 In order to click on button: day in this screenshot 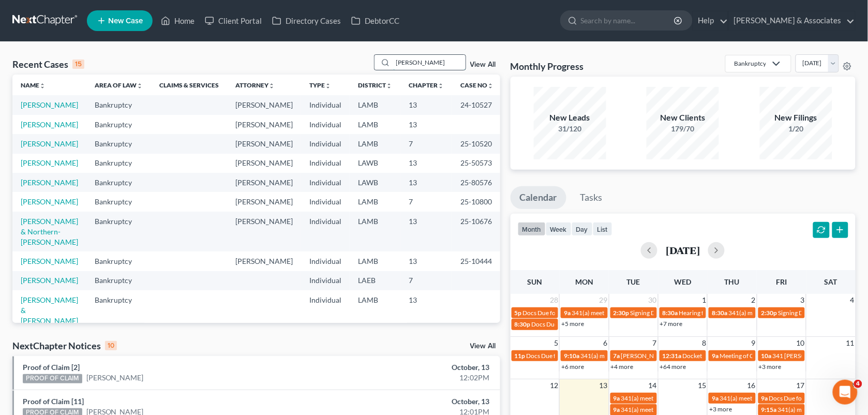, I will do `click(582, 229)`.